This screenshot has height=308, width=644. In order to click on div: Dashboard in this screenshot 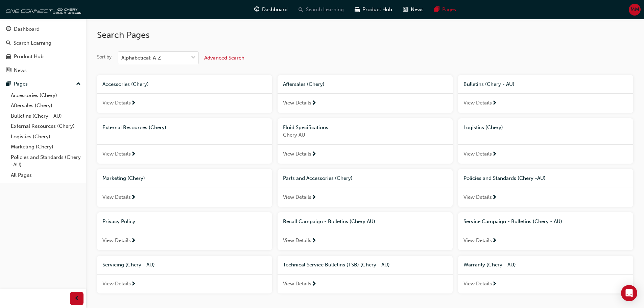, I will do `click(27, 29)`.